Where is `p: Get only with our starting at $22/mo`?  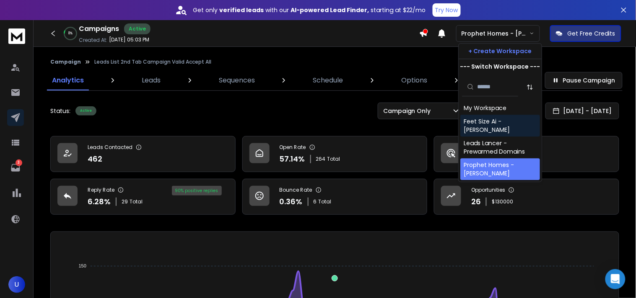 p: Get only with our starting at $22/mo is located at coordinates (309, 10).